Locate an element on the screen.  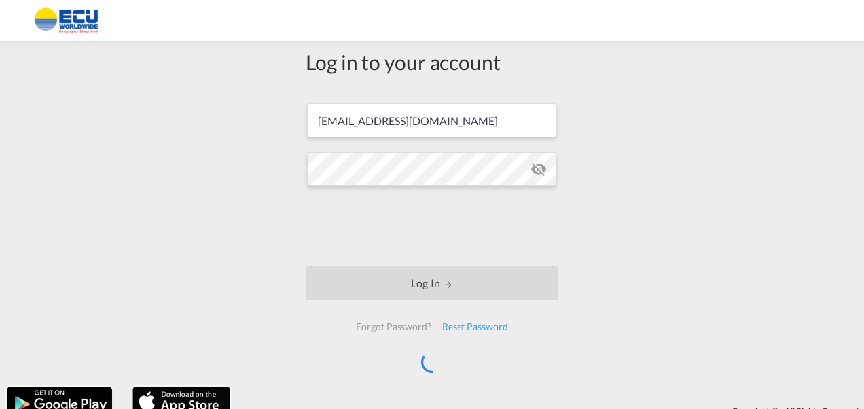
div: Reset Password is located at coordinates (475, 327).